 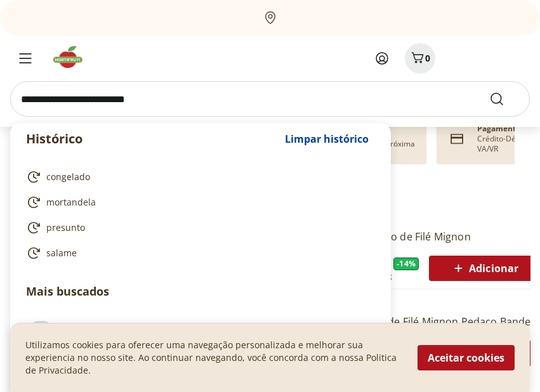 I want to click on span: Limpar histórico, so click(x=327, y=139).